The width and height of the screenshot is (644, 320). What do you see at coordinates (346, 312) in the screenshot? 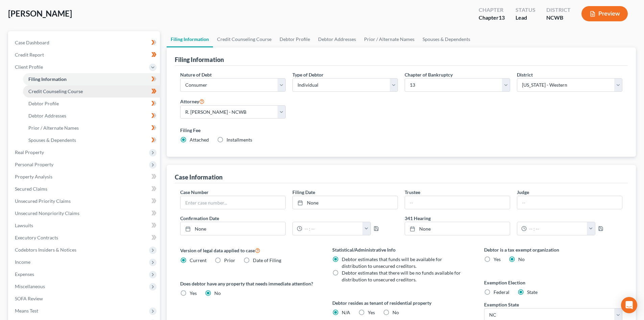
I see `span: N/A` at bounding box center [346, 312].